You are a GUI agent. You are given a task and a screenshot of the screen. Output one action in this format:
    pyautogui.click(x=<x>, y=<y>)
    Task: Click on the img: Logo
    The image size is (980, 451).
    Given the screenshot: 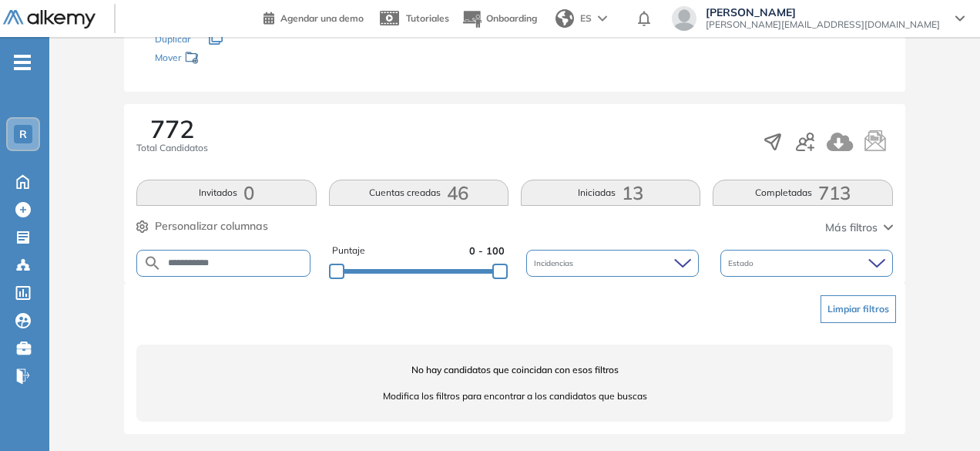 What is the action you would take?
    pyautogui.click(x=49, y=19)
    